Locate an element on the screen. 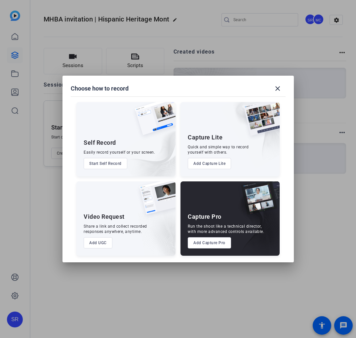 The image size is (356, 338). img: capture-pro.png is located at coordinates (258, 202).